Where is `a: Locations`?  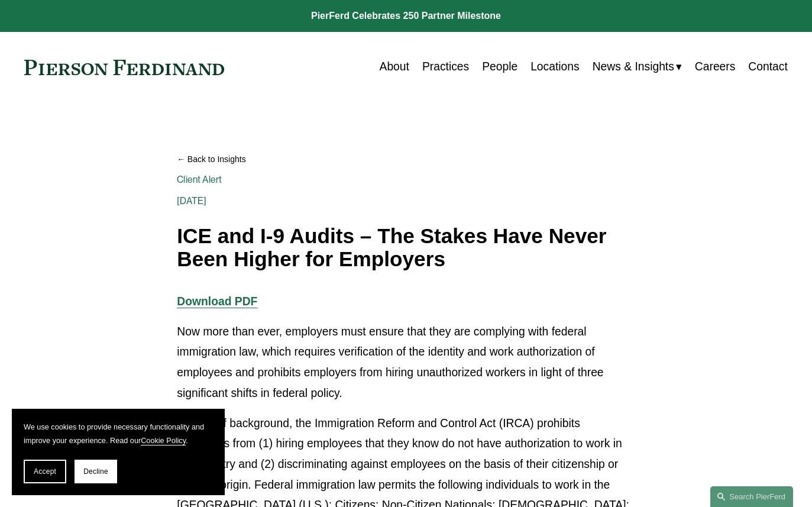 a: Locations is located at coordinates (554, 67).